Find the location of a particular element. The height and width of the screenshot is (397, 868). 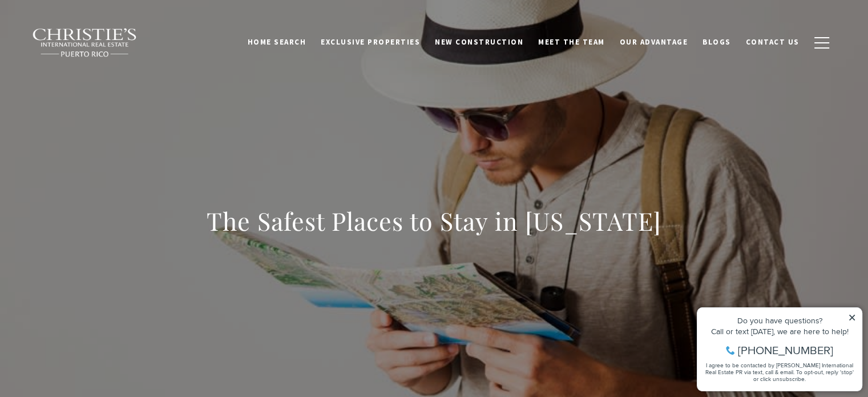

div: Do you have questions? is located at coordinates (89, 29).